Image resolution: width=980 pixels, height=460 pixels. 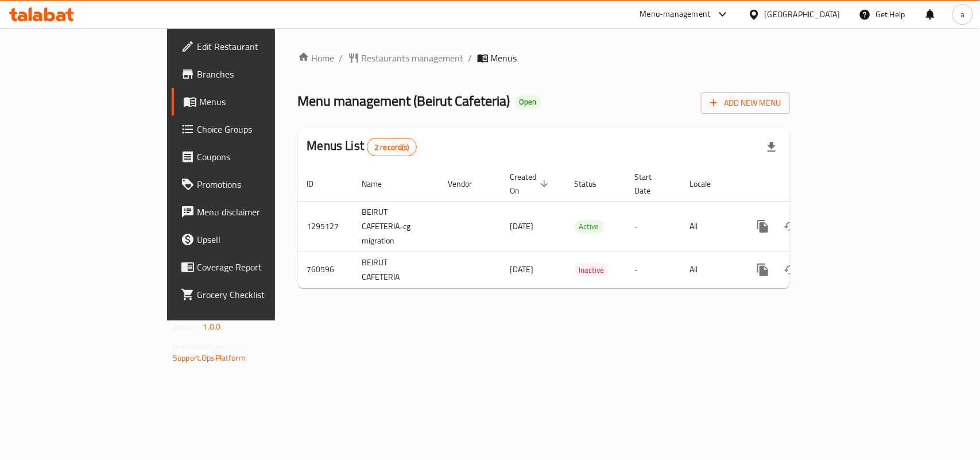 I want to click on span: Promotions, so click(x=259, y=184).